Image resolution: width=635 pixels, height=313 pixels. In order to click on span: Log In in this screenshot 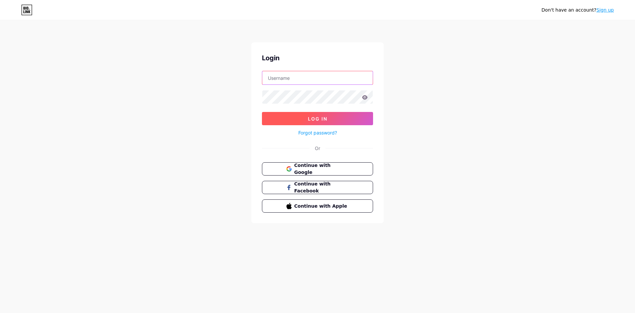, I will do `click(317, 118)`.